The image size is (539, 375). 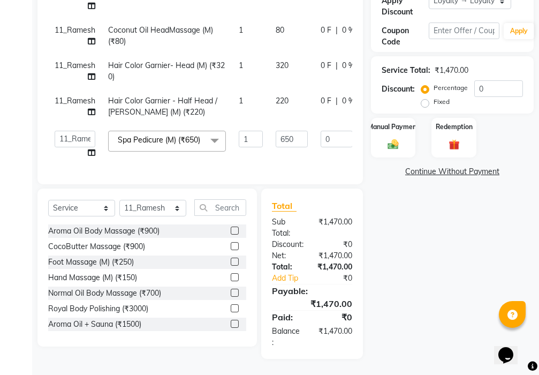 I want to click on div: Total:, so click(x=287, y=267).